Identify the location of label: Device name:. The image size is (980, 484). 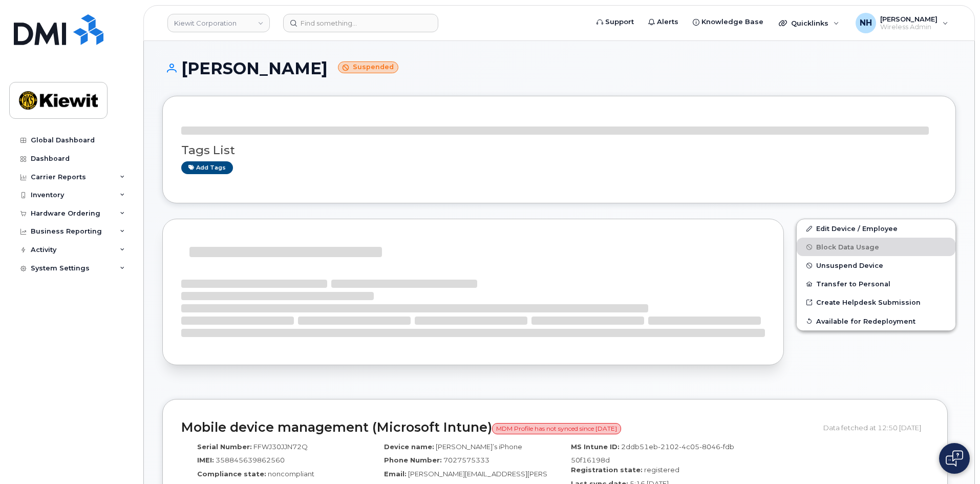
(409, 447).